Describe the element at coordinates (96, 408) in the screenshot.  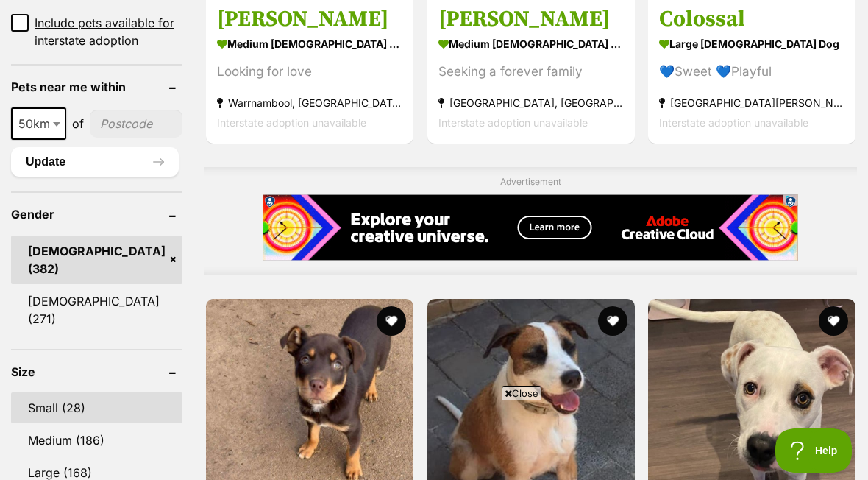
I see `a: Small (28)` at that location.